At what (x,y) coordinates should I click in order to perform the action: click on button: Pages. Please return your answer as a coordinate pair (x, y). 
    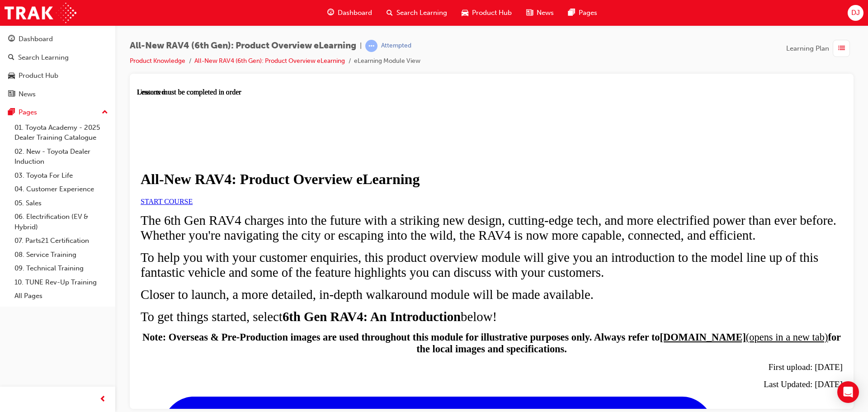
    Looking at the image, I should click on (58, 112).